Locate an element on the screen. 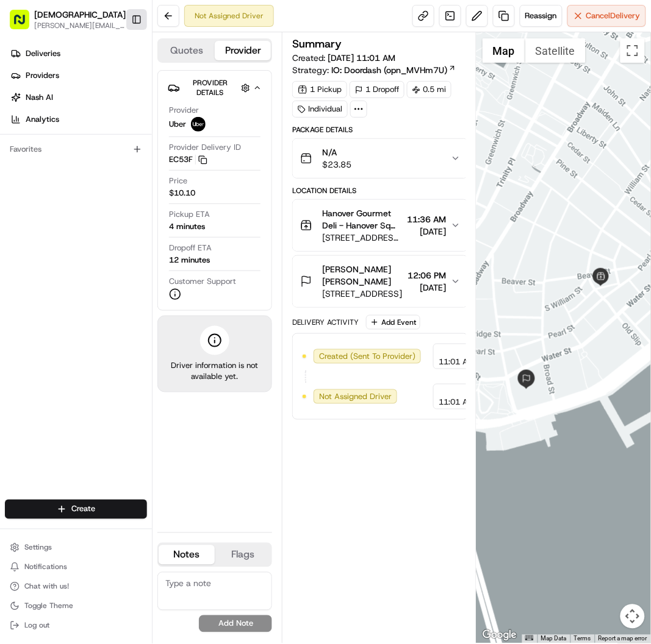  img: 1736555255976-a54dd68f-1ca7-489b-9aae-adbdc363a1c4 is located at coordinates (23, 127).